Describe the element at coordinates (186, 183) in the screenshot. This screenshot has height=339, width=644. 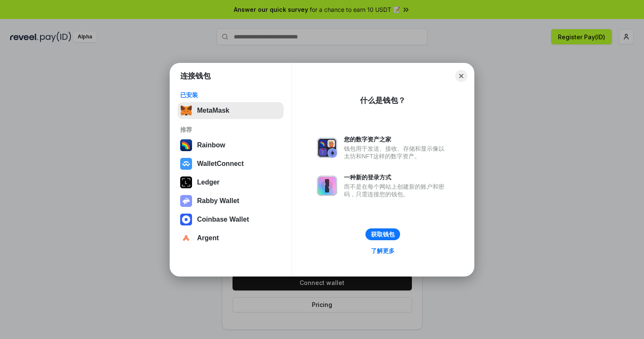
I see `img: svg+xml,%3Csvg%20xmlns%3D%22http%3A%2F%2Fwww.w3.org%2F2000%2Fsvg%22%20width%3D%2228%22%20height%3...` at that location.